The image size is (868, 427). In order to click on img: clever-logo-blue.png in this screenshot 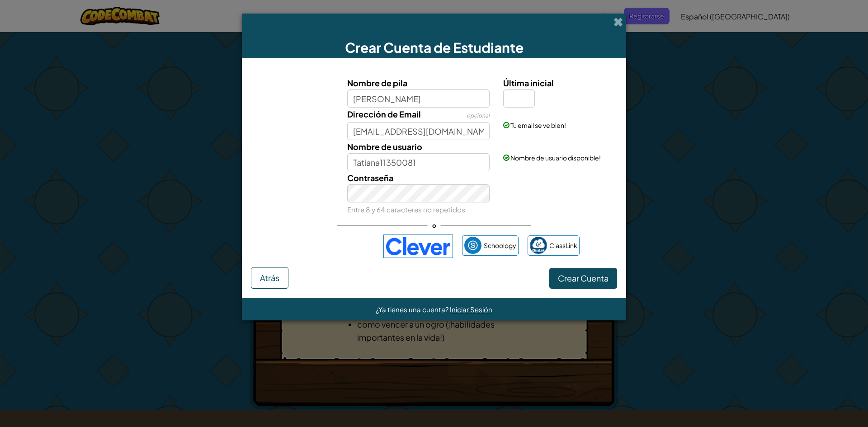, I will do `click(419, 246)`.